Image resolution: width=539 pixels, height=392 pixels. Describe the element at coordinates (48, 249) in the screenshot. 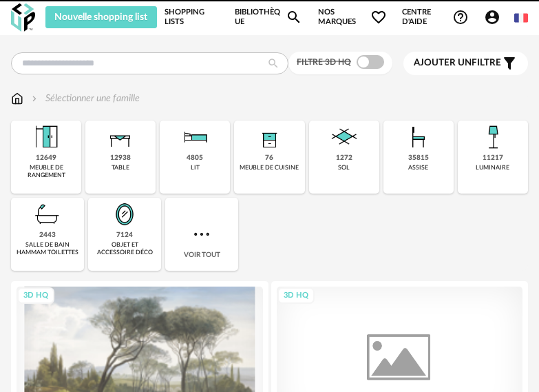

I see `div: salle de bain hammam toilettes` at that location.